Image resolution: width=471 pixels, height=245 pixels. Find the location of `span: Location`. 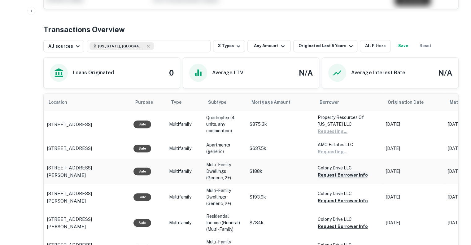

span: Location is located at coordinates (62, 102).